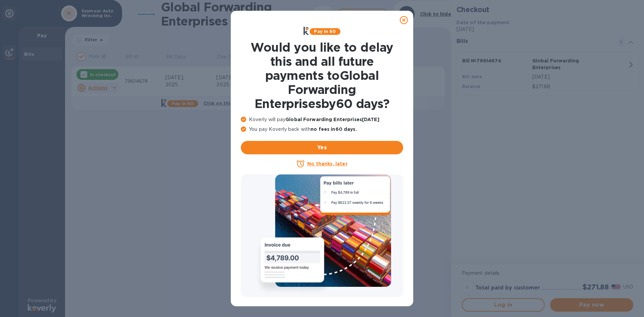 The height and width of the screenshot is (317, 644). What do you see at coordinates (322, 119) in the screenshot?
I see `p: Koverly will pay` at bounding box center [322, 119].